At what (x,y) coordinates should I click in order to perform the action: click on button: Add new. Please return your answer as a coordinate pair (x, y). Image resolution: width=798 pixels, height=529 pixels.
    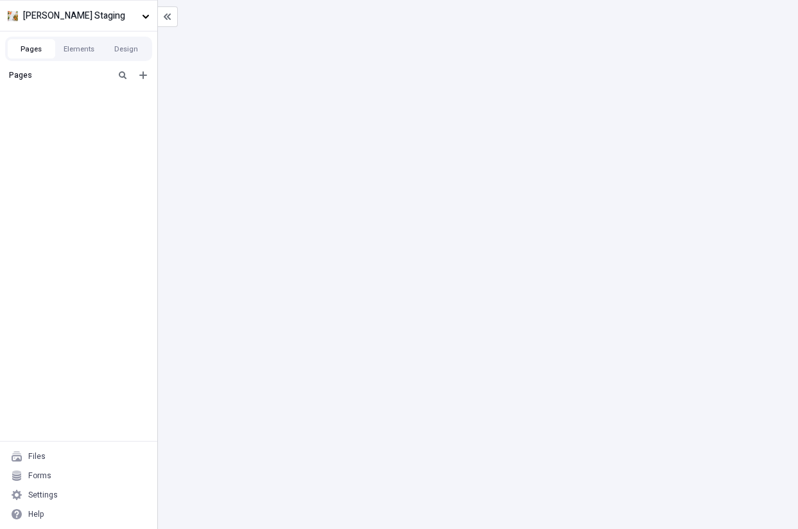
    Looking at the image, I should click on (143, 75).